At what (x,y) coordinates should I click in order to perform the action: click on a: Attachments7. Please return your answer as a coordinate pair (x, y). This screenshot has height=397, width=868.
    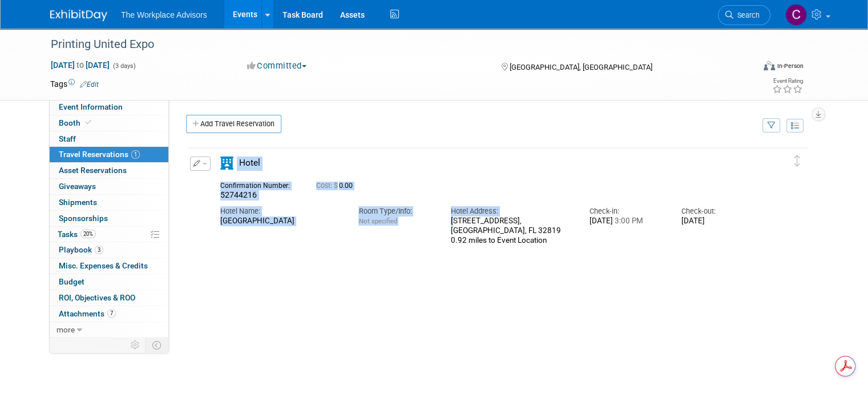
    Looking at the image, I should click on (109, 313).